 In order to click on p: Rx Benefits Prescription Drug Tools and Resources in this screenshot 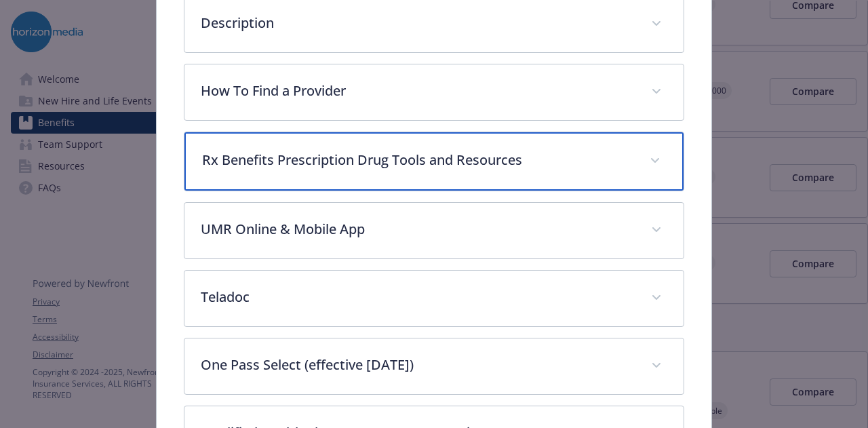, I will do `click(417, 160)`.